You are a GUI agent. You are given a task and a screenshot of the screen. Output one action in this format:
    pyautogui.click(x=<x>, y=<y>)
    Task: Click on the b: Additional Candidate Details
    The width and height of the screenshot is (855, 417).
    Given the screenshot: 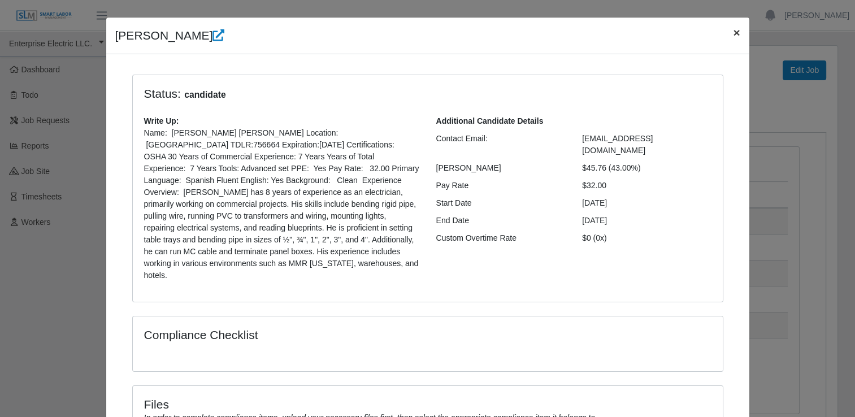 What is the action you would take?
    pyautogui.click(x=490, y=121)
    